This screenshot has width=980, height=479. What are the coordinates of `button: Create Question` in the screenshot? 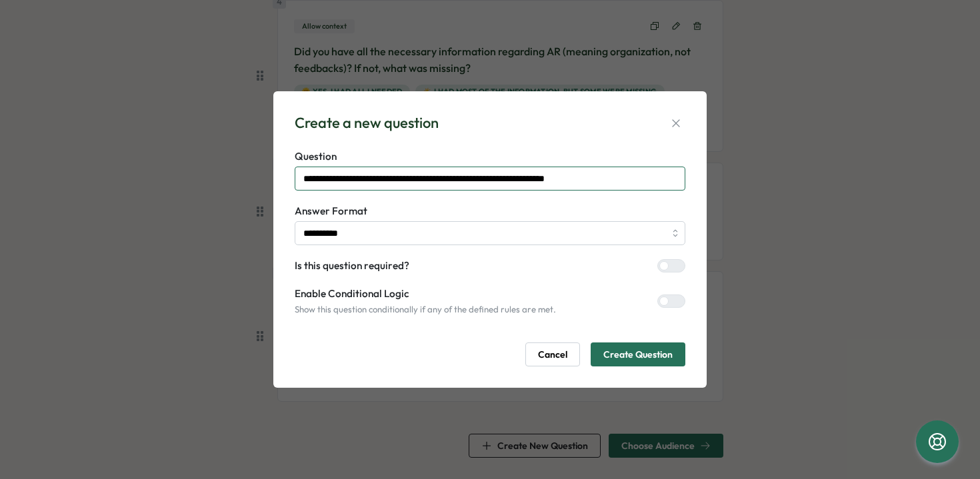 It's located at (638, 354).